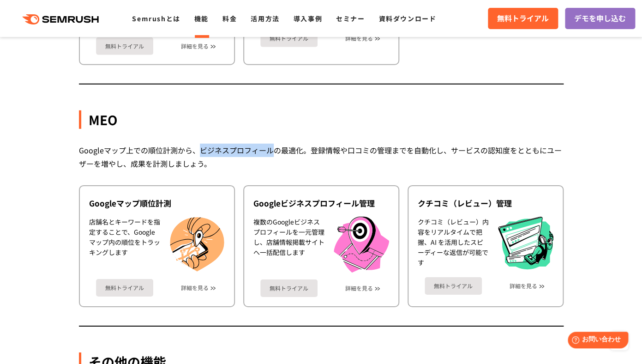  What do you see at coordinates (453, 243) in the screenshot?
I see `div: クチコミ（レビュー）内容をリアルタイムで把握、AI を活用したスピーディーな返信が可能です` at bounding box center [453, 243].